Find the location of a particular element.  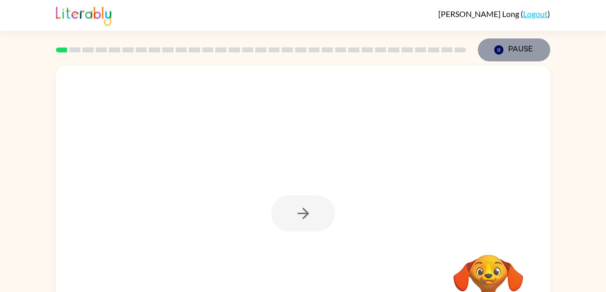

a: Logout is located at coordinates (535, 13).